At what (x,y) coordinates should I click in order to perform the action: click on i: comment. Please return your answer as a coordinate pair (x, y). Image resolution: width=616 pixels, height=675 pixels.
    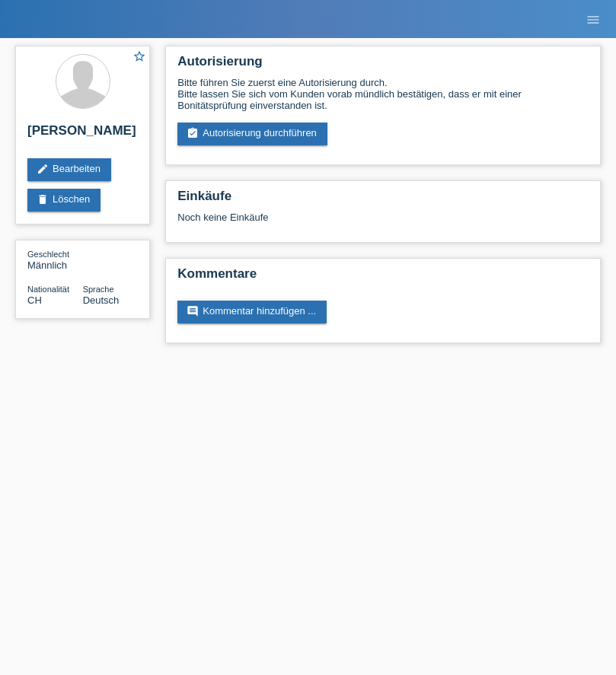
    Looking at the image, I should click on (193, 311).